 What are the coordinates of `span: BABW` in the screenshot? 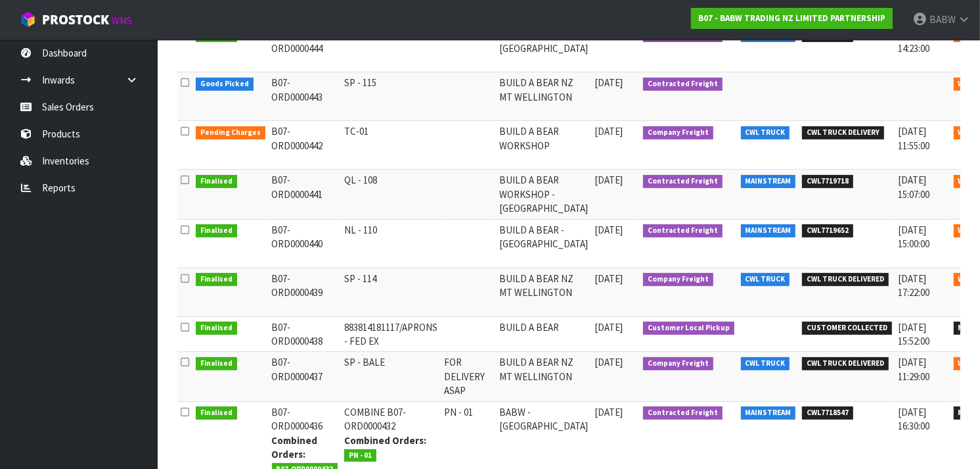 It's located at (942, 19).